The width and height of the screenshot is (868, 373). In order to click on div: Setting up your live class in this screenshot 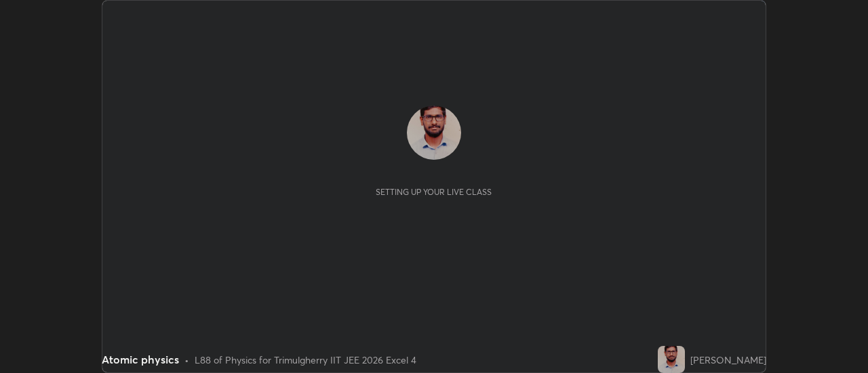, I will do `click(434, 192)`.